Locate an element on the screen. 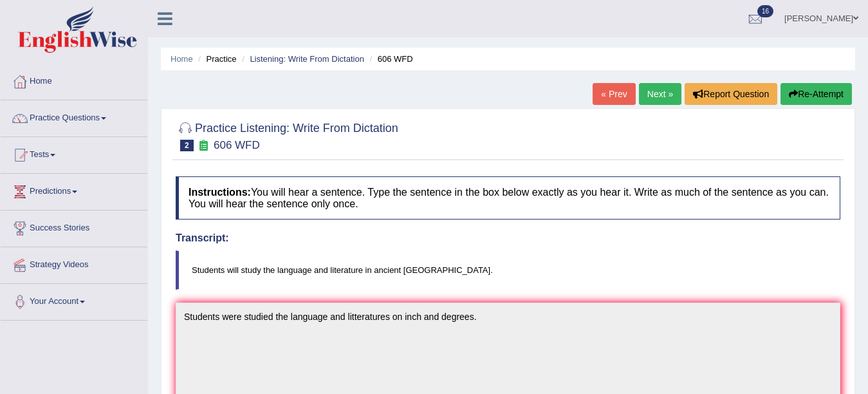 The image size is (868, 394). h4: Transcript: is located at coordinates (508, 238).